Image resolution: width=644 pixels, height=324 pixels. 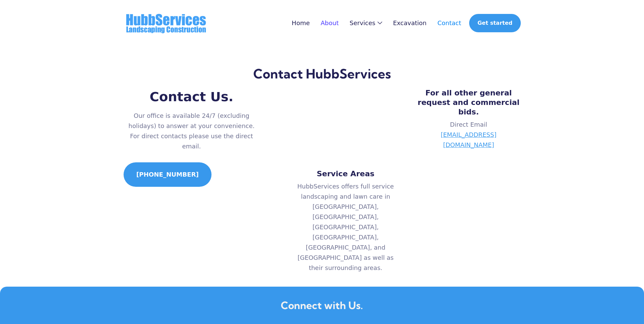 What do you see at coordinates (191, 97) in the screenshot?
I see `h2: Contact Us.` at bounding box center [191, 97].